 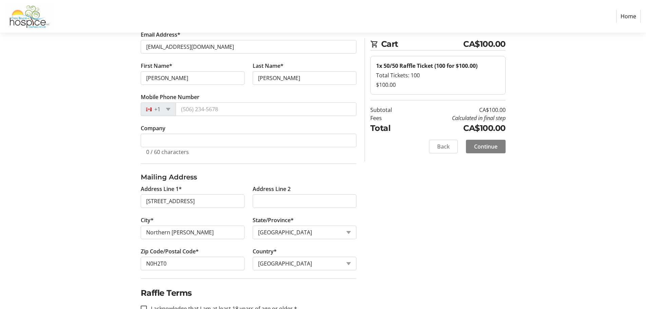 I want to click on span: CA$100.00, so click(x=485, y=44).